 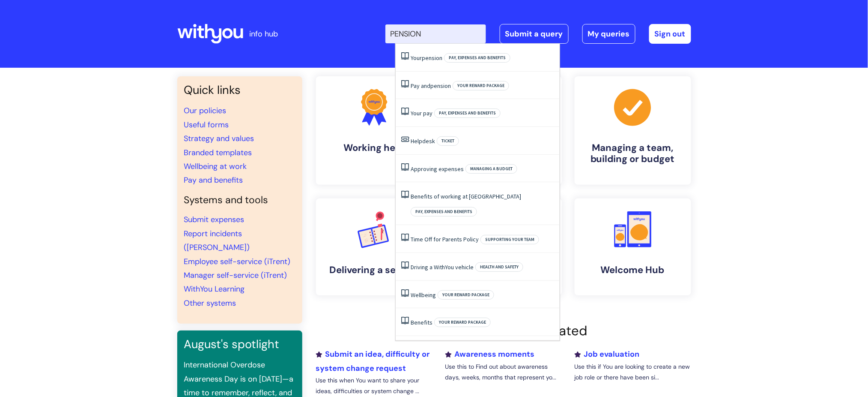 I want to click on a: Helpdesk, so click(x=423, y=141).